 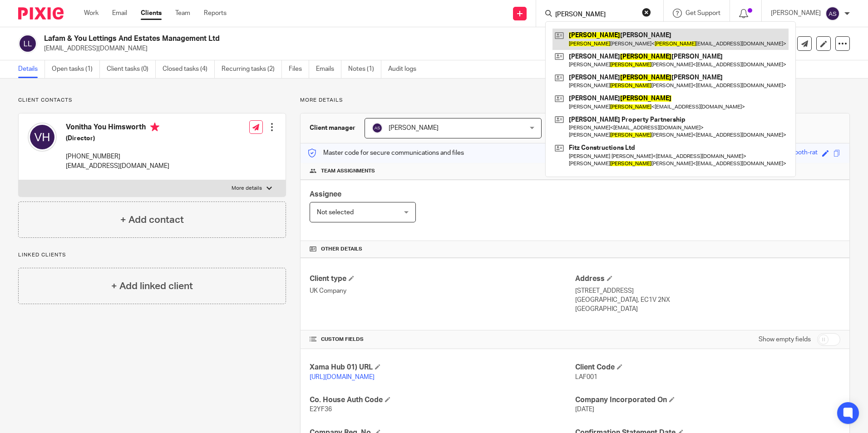 What do you see at coordinates (91, 13) in the screenshot?
I see `a: Work` at bounding box center [91, 13].